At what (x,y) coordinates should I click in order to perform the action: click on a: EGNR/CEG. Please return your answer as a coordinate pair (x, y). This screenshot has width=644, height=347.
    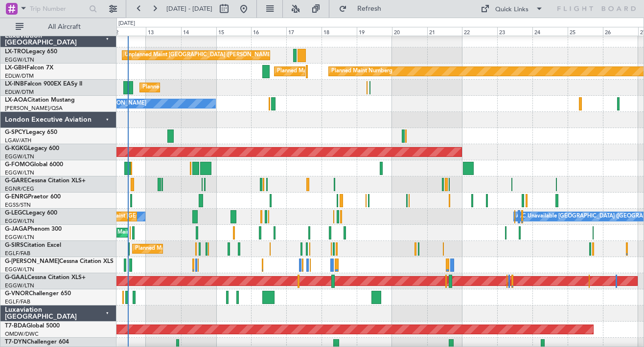
    Looking at the image, I should click on (20, 189).